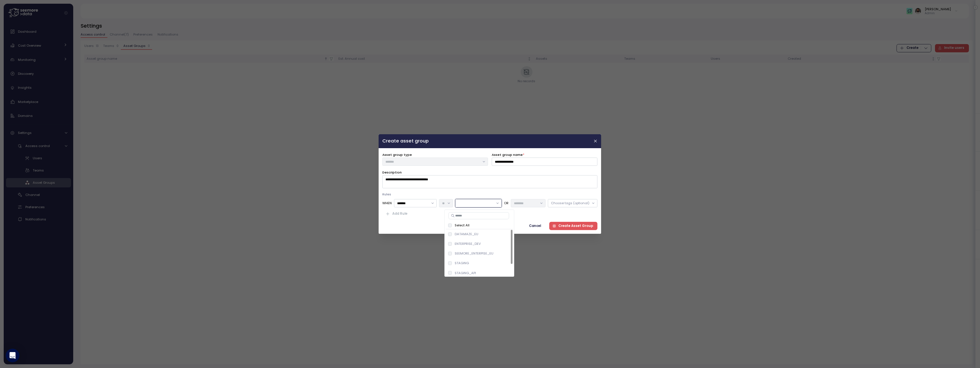 This screenshot has height=368, width=980. What do you see at coordinates (397, 214) in the screenshot?
I see `button: Add Rule` at bounding box center [397, 214].